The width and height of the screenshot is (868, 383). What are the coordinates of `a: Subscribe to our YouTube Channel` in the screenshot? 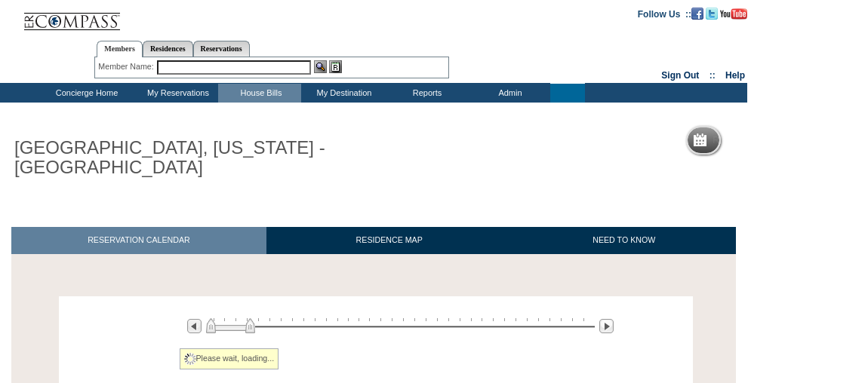 It's located at (734, 13).